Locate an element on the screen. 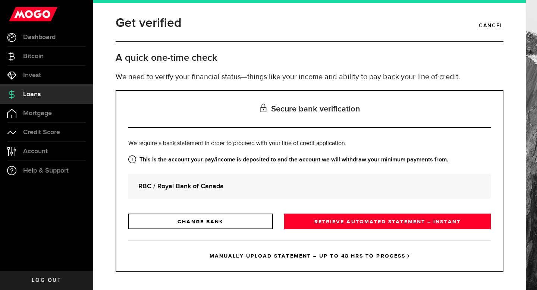 This screenshot has width=537, height=290. a: CHANGE BANK is located at coordinates (201, 222).